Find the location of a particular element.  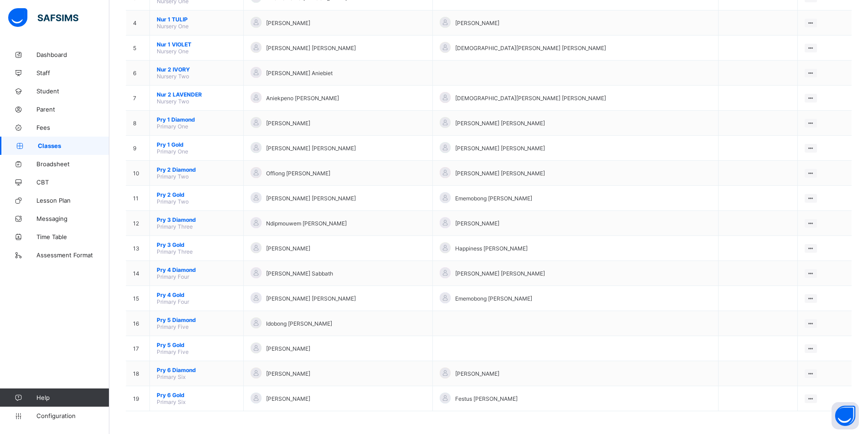

span: Assessment Format is located at coordinates (73, 255).